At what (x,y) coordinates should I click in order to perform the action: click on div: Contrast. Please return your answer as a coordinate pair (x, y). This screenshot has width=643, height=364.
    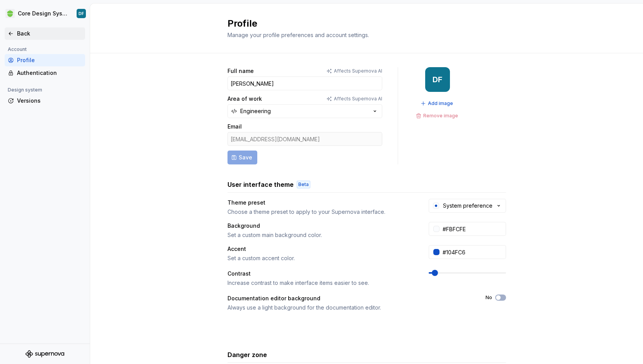
    Looking at the image, I should click on (321, 274).